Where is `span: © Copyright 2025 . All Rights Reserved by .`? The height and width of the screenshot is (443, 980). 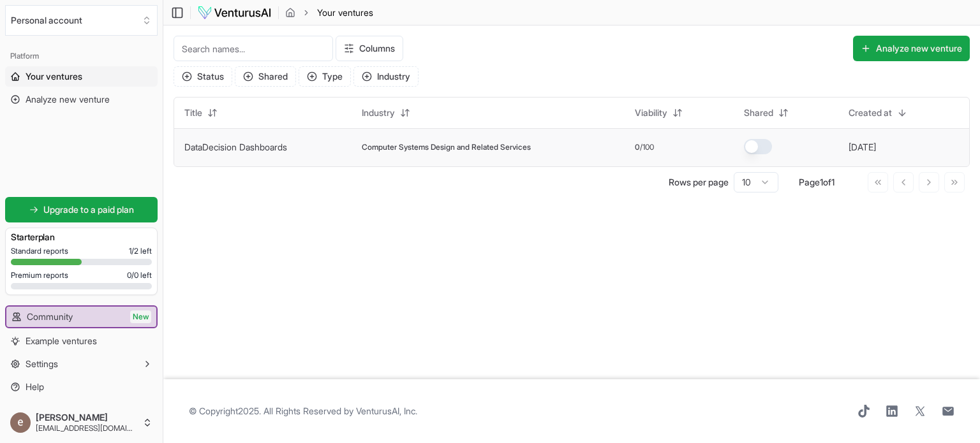
span: © Copyright 2025 . All Rights Reserved by . is located at coordinates (303, 411).